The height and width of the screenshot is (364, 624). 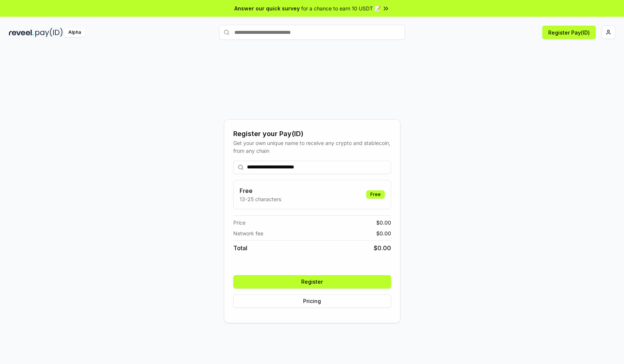 I want to click on div: Register your Pay(ID), so click(x=312, y=134).